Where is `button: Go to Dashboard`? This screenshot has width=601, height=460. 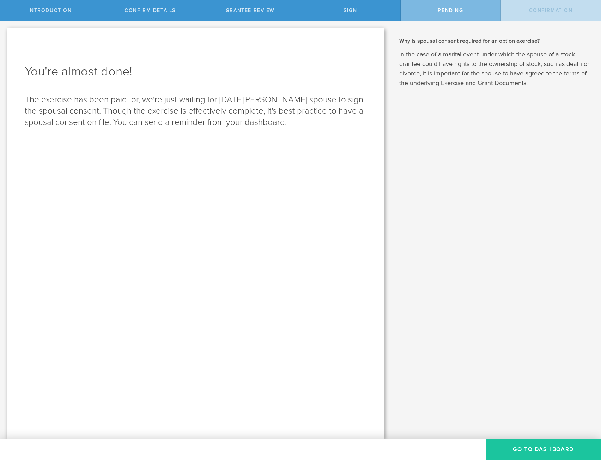
button: Go to Dashboard is located at coordinates (543, 449).